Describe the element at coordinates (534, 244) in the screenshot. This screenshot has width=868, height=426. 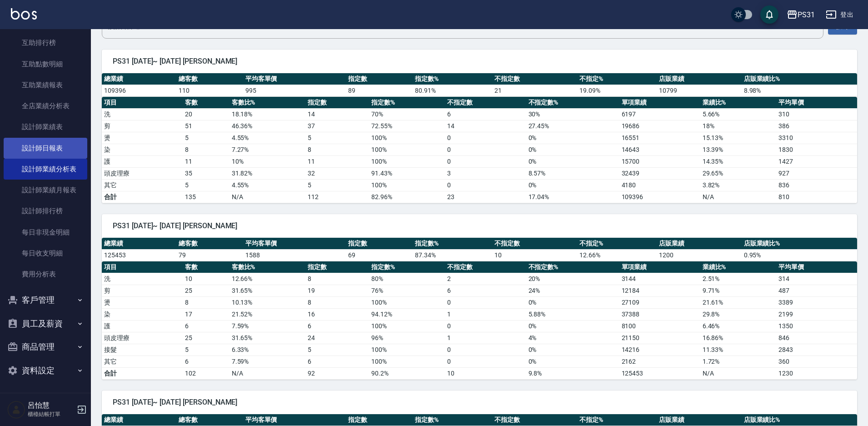
I see `th: 不指定數` at that location.